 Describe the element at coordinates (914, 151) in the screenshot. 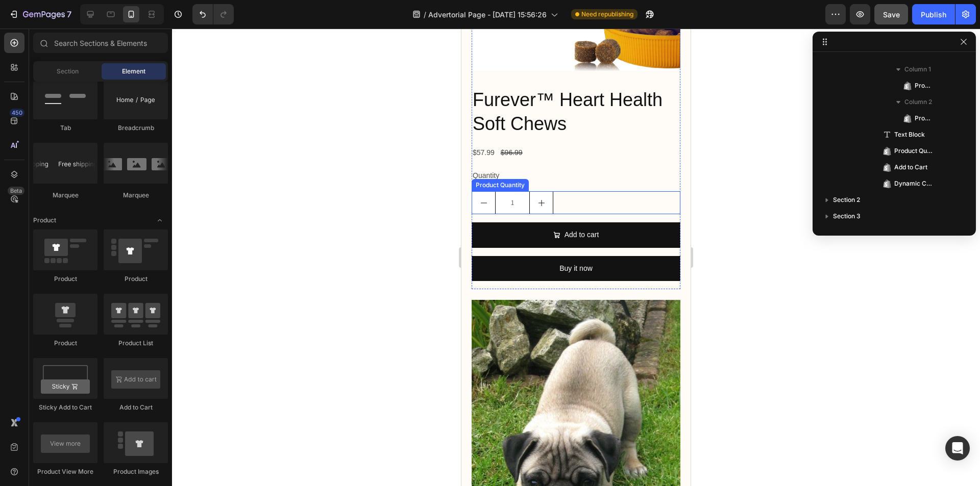

I see `span: Product Quantity` at that location.